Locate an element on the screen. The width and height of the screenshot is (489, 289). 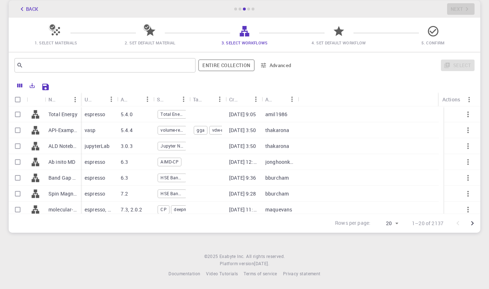
p: jupyterLab is located at coordinates (97, 146).